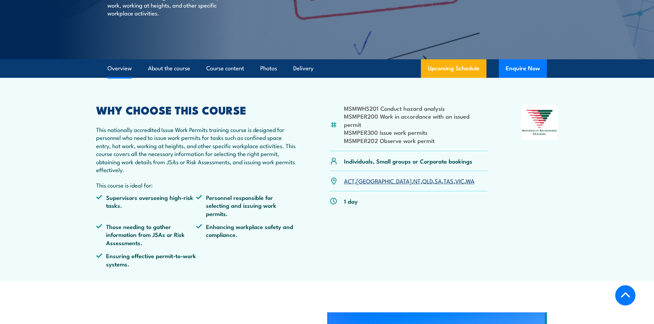  Describe the element at coordinates (416, 181) in the screenshot. I see `a: NT` at that location.